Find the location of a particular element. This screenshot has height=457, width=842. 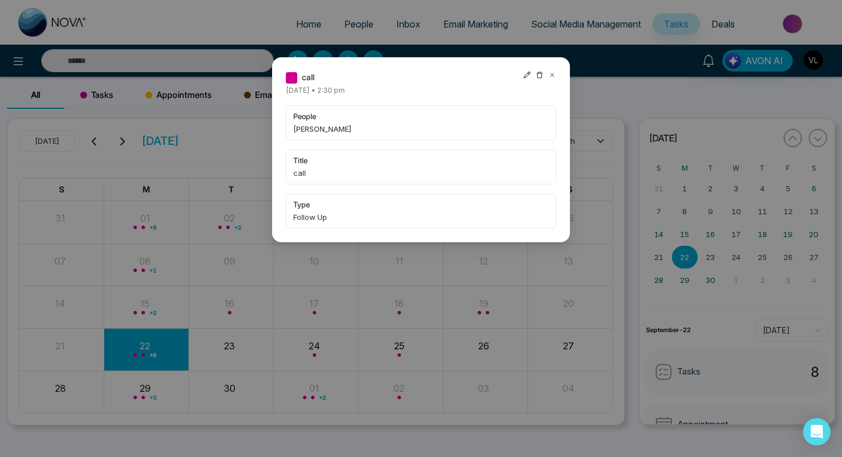

span: Follow Up is located at coordinates (421, 217).